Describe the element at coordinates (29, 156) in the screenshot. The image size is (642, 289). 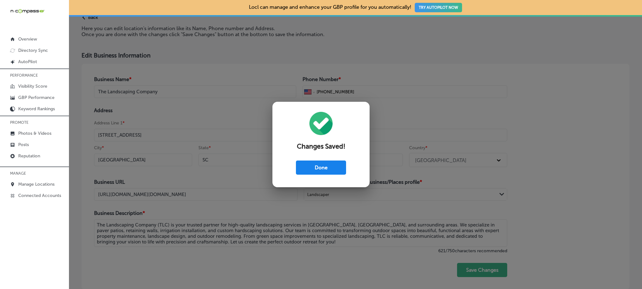
I see `p: Reputation` at that location.